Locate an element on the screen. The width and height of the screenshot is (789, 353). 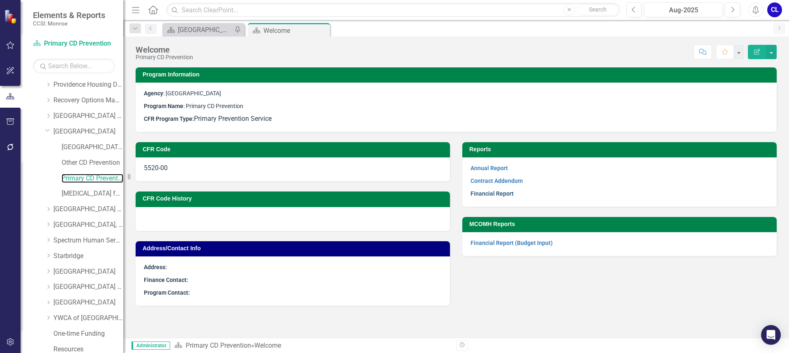
img: ClearPoint Strategy is located at coordinates (11, 16).